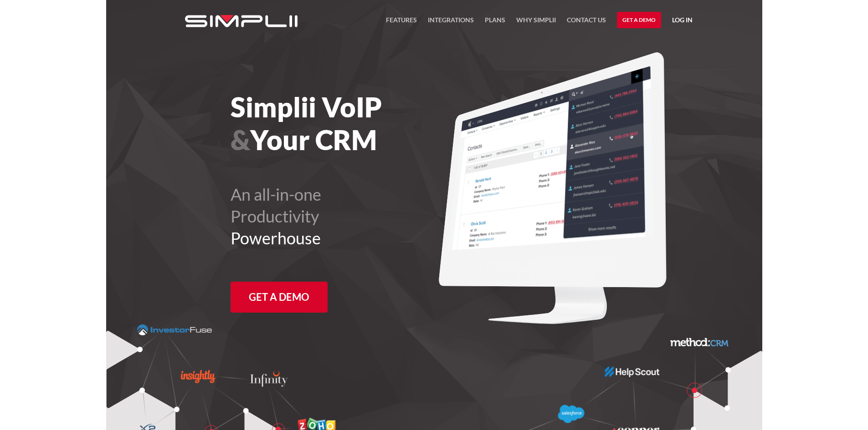 Image resolution: width=868 pixels, height=430 pixels. What do you see at coordinates (401, 22) in the screenshot?
I see `a: FEATURES` at bounding box center [401, 22].